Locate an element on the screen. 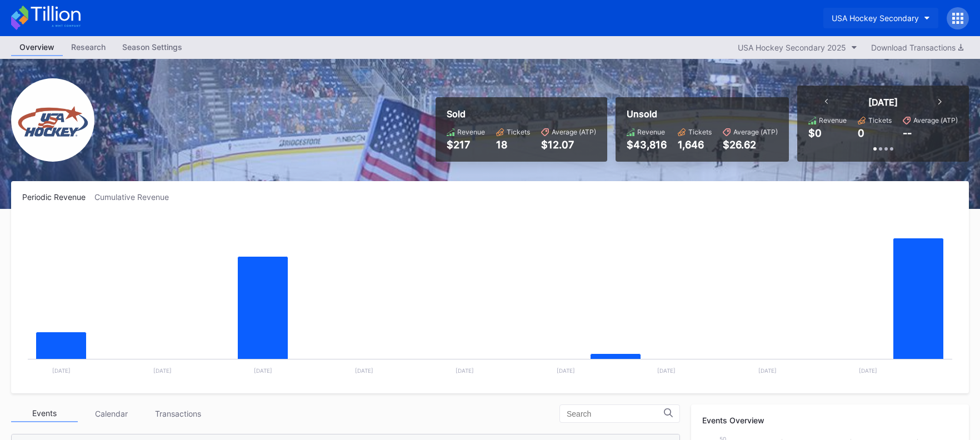 This screenshot has width=980, height=440. div: Periodic Revenue is located at coordinates (58, 197).